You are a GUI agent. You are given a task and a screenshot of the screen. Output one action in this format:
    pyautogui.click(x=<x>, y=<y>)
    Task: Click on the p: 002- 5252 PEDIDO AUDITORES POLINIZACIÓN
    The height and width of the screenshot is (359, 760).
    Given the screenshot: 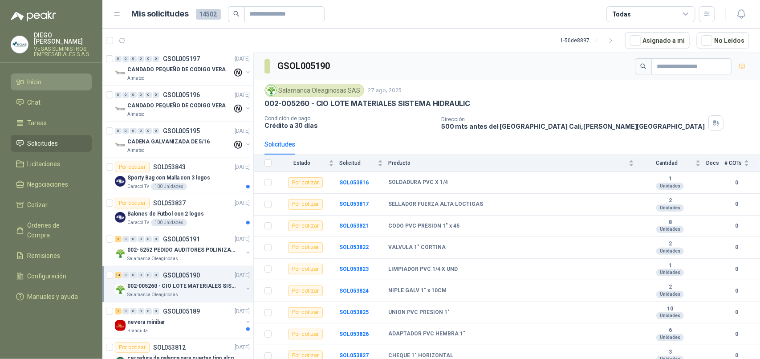 What is the action you would take?
    pyautogui.click(x=183, y=250)
    